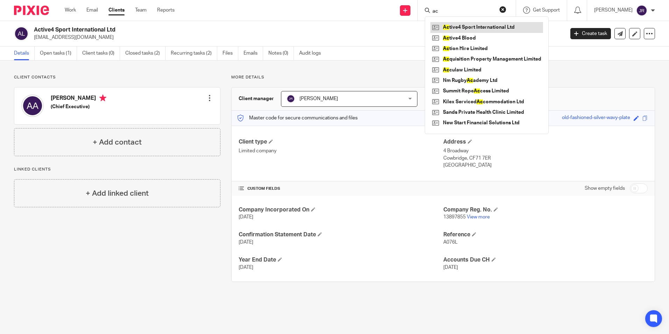 The height and width of the screenshot is (334, 669). What do you see at coordinates (32, 10) in the screenshot?
I see `img: Pixie` at bounding box center [32, 10].